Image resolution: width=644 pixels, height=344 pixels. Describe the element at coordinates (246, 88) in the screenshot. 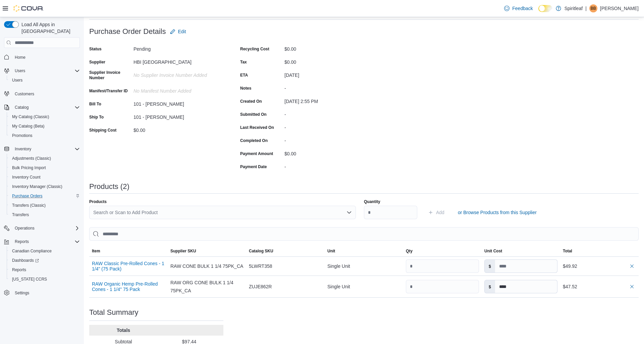

I see `label: Notes` at that location.